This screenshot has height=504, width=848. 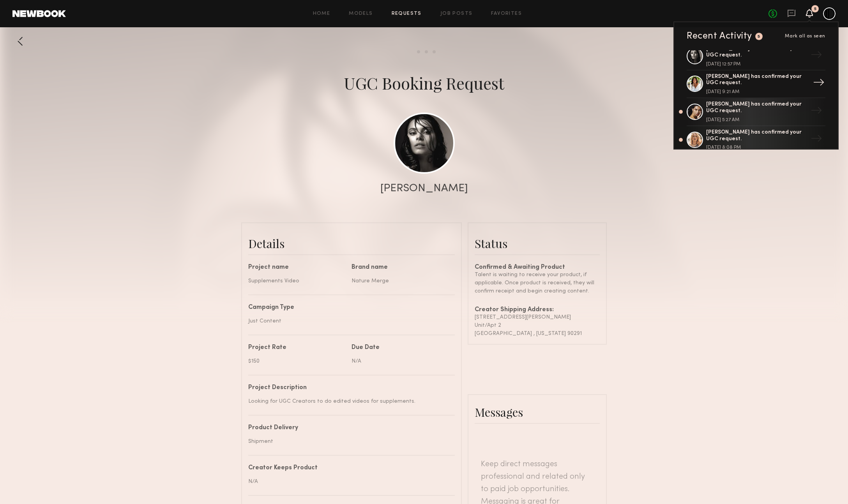 I want to click on div: Project Rate, so click(x=297, y=348).